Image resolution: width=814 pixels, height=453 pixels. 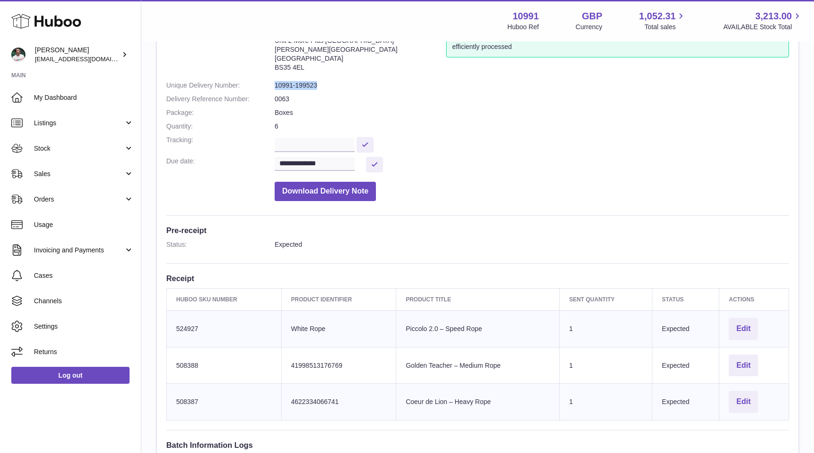 What do you see at coordinates (591, 16) in the screenshot?
I see `strong: GBP` at bounding box center [591, 16].